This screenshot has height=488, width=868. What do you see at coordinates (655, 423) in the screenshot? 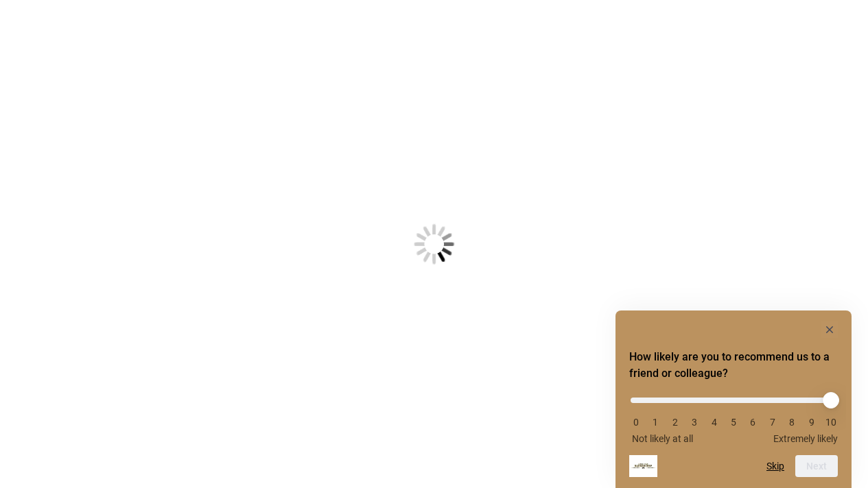
I see `li: 1` at bounding box center [655, 423].